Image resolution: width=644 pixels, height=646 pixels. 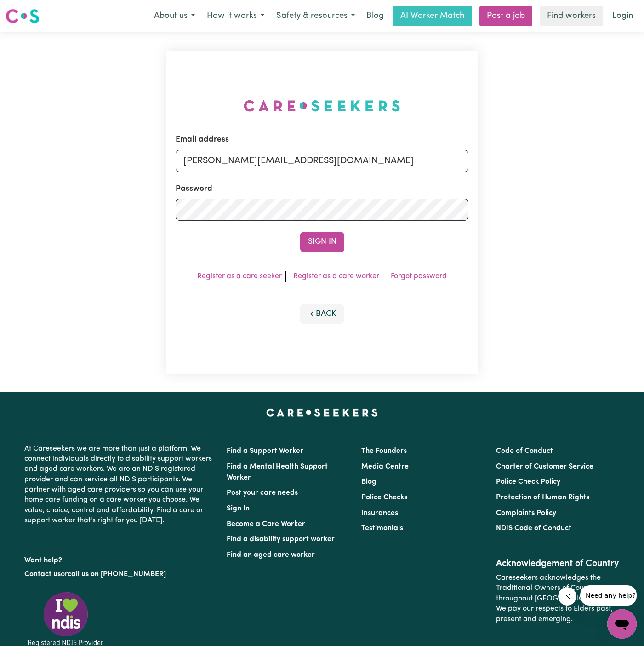 What do you see at coordinates (385, 467) in the screenshot?
I see `a: Media Centre` at bounding box center [385, 467].